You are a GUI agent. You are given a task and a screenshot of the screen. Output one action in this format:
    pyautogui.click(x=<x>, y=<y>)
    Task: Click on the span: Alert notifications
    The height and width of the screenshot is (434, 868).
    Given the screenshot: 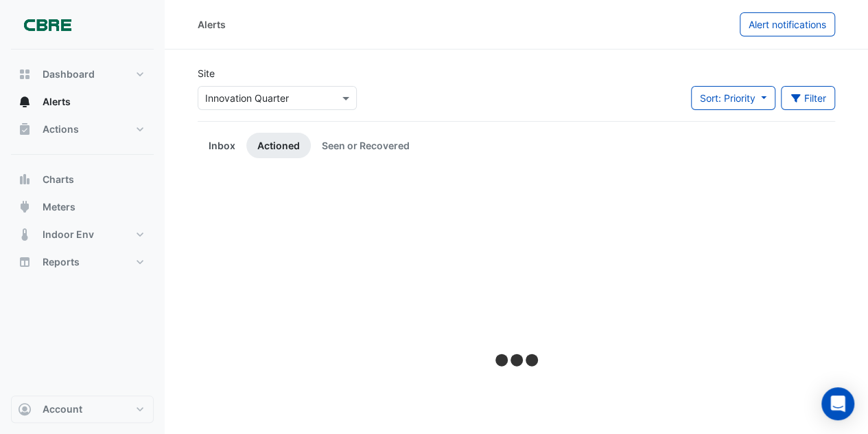 What is the action you would take?
    pyautogui.click(x=787, y=24)
    